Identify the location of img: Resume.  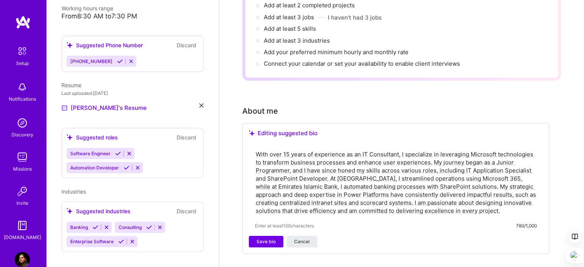
(65, 108).